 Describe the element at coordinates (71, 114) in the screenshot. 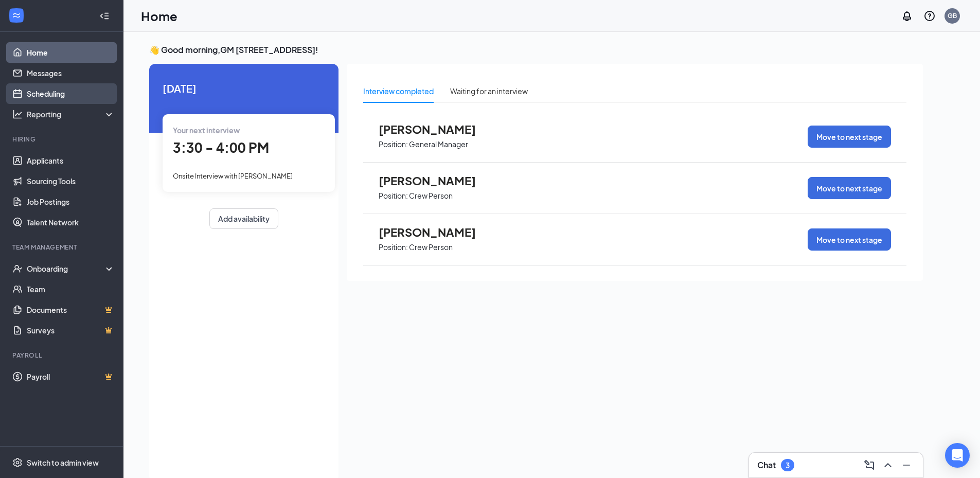

I see `div: Reporting` at that location.